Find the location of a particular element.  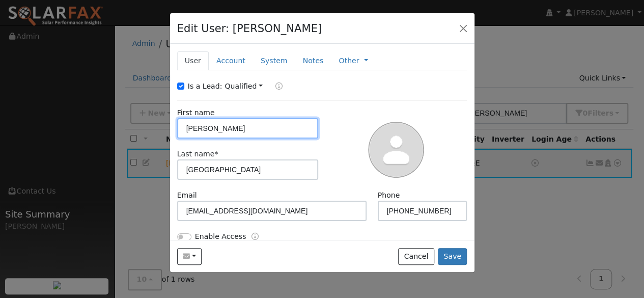

a: User is located at coordinates (193, 61).